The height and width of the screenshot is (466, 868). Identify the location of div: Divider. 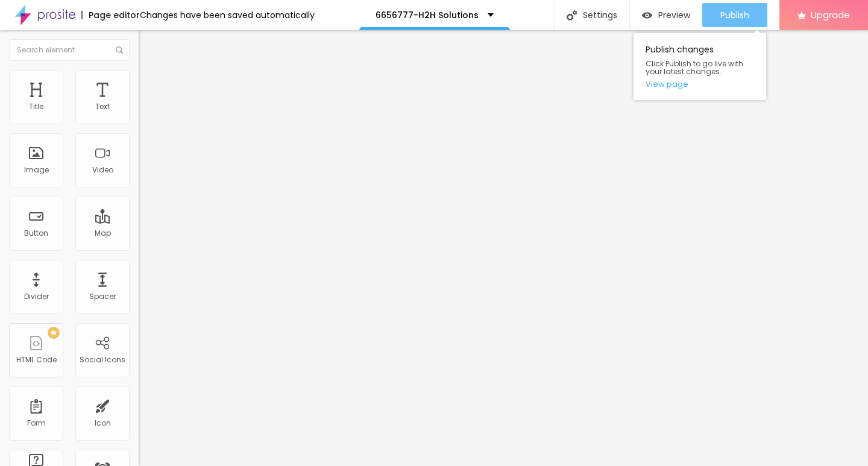
(36, 296).